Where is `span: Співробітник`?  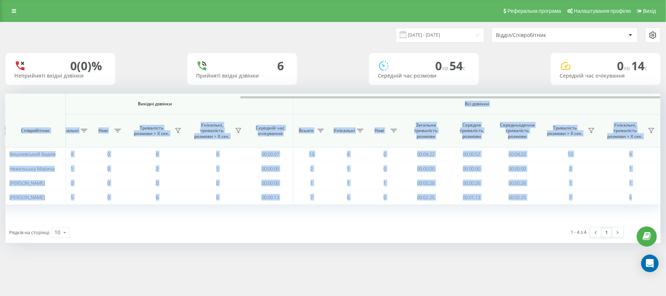 span: Співробітник is located at coordinates (35, 131).